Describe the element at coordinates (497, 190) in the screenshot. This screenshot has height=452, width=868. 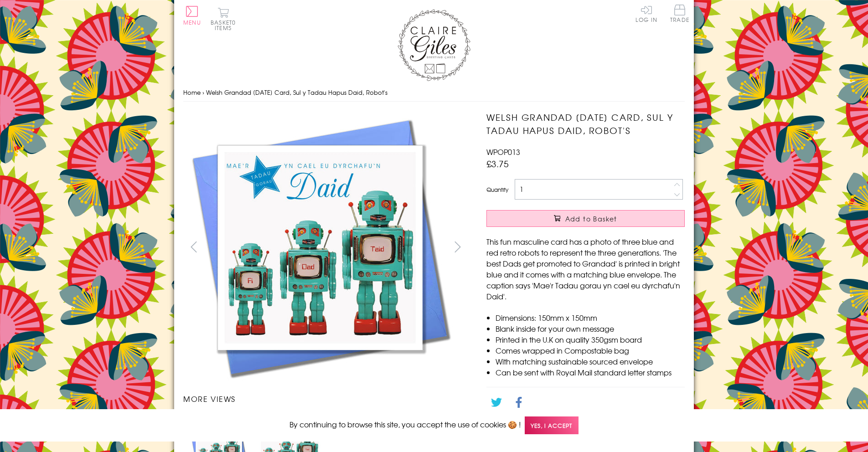
I see `label: Quantity` at that location.